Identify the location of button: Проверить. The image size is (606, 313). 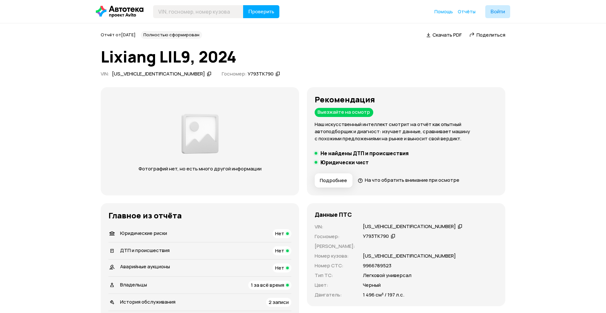
(261, 12).